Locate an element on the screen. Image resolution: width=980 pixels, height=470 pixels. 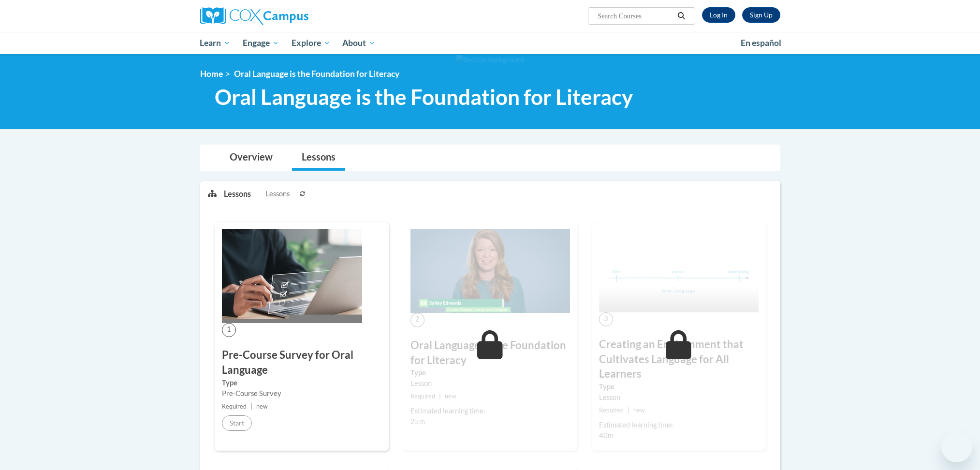
a: Explore is located at coordinates (311, 43).